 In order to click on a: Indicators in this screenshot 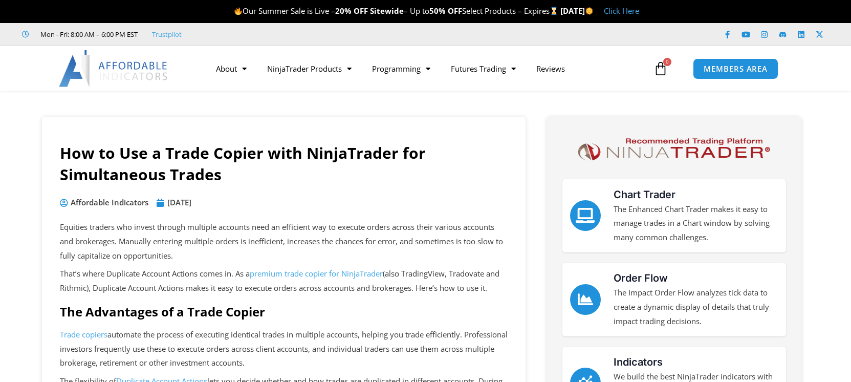, I will do `click(638, 362)`.